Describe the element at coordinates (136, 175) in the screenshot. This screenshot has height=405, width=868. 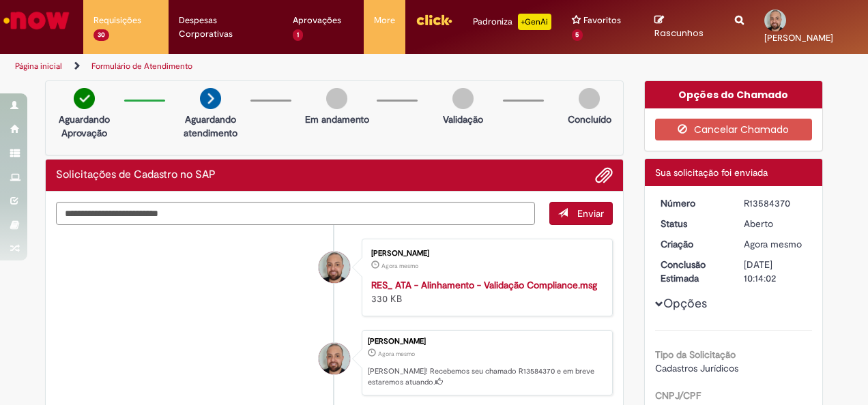
I see `h2: Solicitações de Cadastro no SAP Histórico de tíquete` at that location.